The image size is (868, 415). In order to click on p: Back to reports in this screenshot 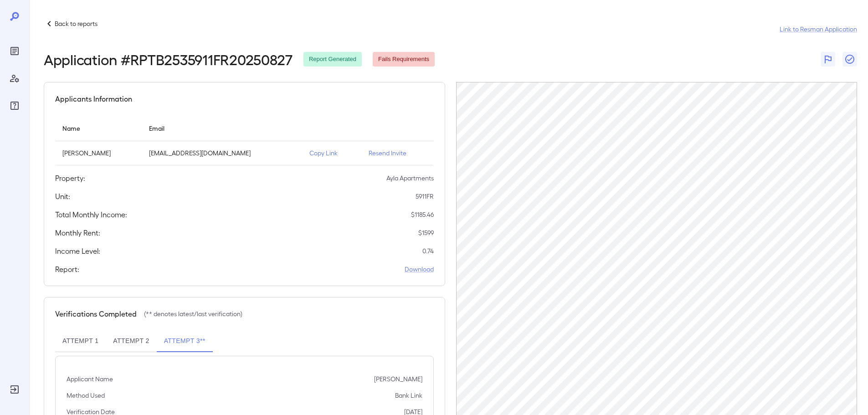, I will do `click(76, 24)`.